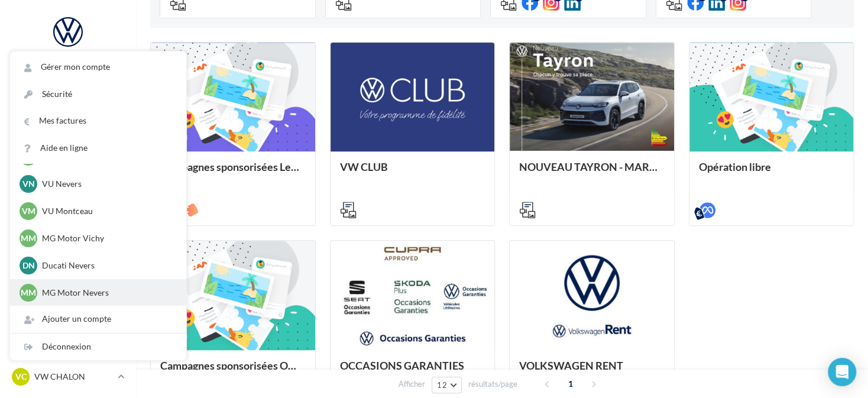 This screenshot has height=398, width=868. Describe the element at coordinates (68, 161) in the screenshot. I see `a: Visibilité en ligne` at that location.